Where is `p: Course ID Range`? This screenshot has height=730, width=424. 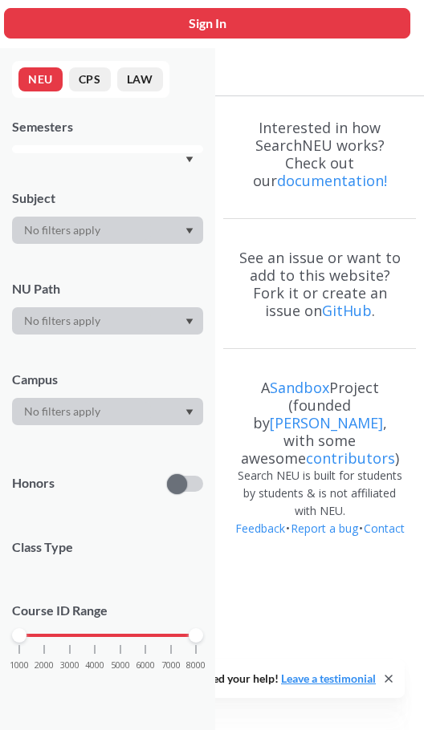
p: Course ID Range is located at coordinates (107, 610).